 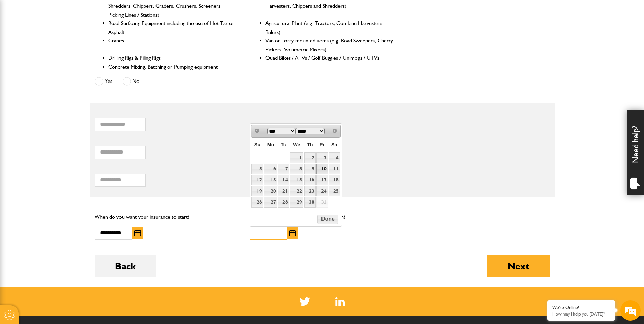 I want to click on a: 9, so click(x=310, y=169).